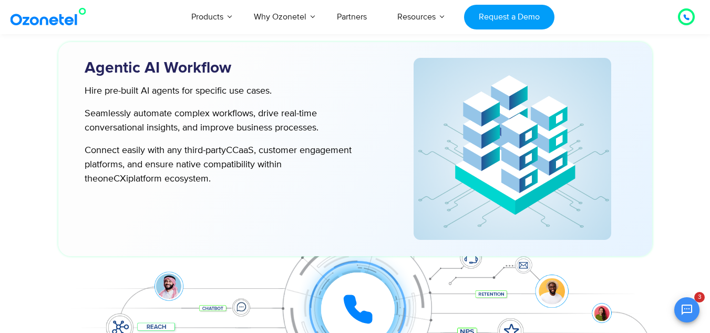 The width and height of the screenshot is (710, 333). I want to click on span: CCaaS, so click(240, 150).